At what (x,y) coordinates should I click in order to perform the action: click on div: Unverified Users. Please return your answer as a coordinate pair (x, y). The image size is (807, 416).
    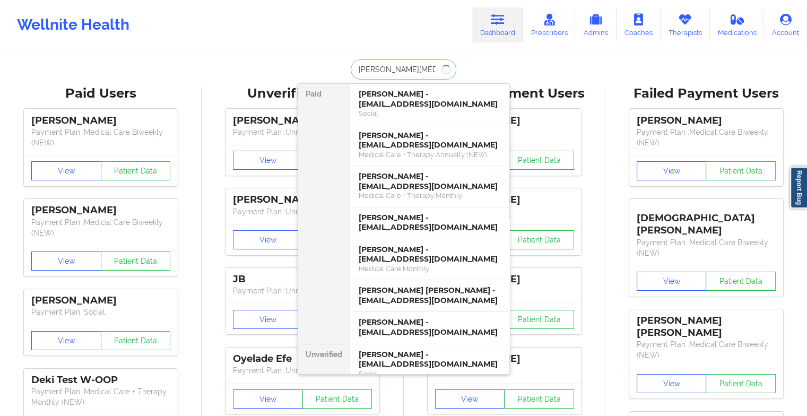
    Looking at the image, I should click on (302, 93).